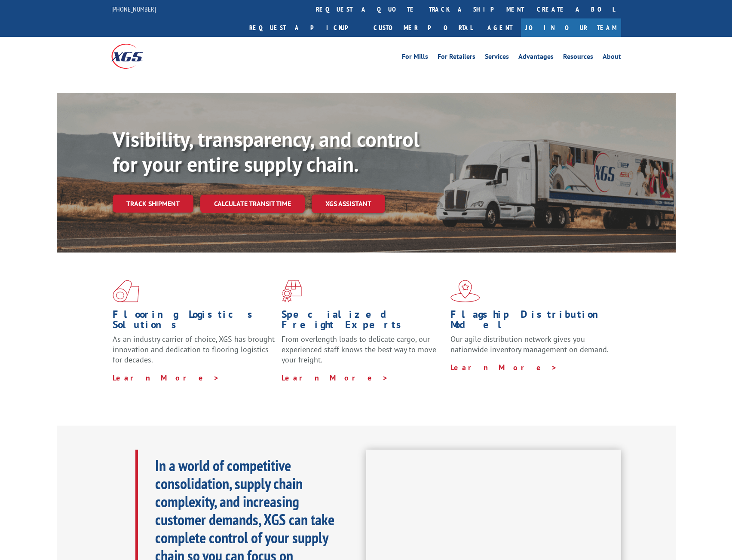 The width and height of the screenshot is (732, 560). I want to click on h1: Specialized Freight Experts, so click(363, 322).